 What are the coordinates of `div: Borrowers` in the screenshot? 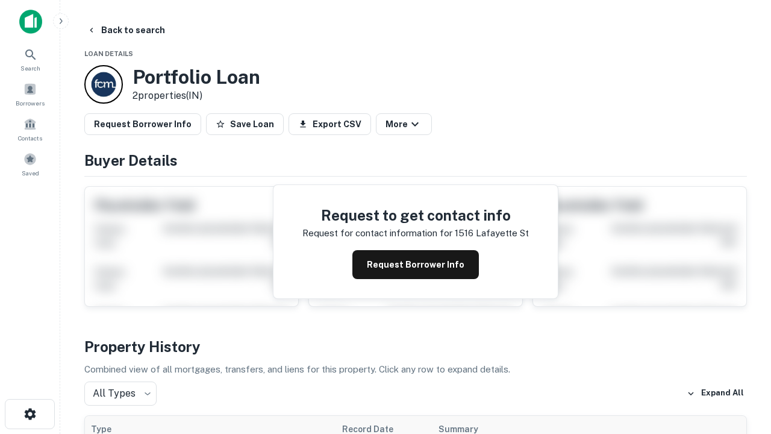 It's located at (30, 94).